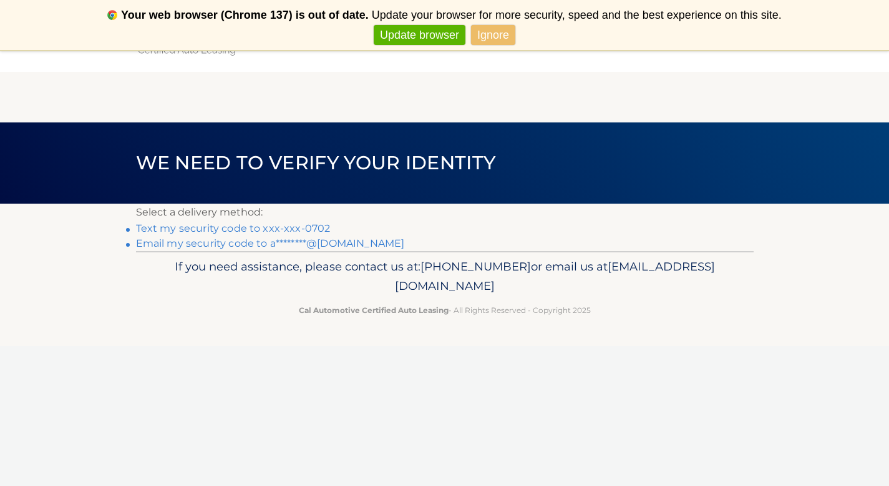 Image resolution: width=889 pixels, height=486 pixels. Describe the element at coordinates (445, 310) in the screenshot. I see `p: - All Rights Reserved - Copyright 2025` at that location.